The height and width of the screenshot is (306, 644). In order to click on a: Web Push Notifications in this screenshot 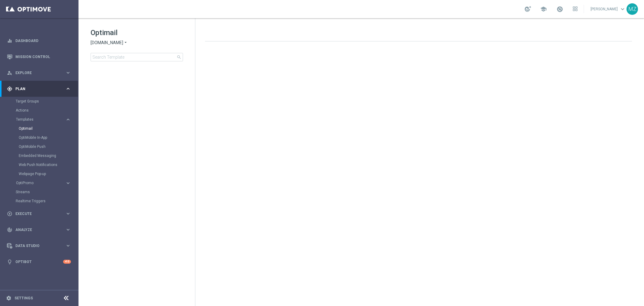, I will do `click(41, 165)`.